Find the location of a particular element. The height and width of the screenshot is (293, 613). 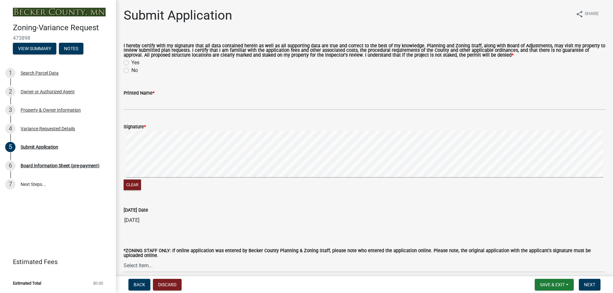

span: Back is located at coordinates (139, 285).